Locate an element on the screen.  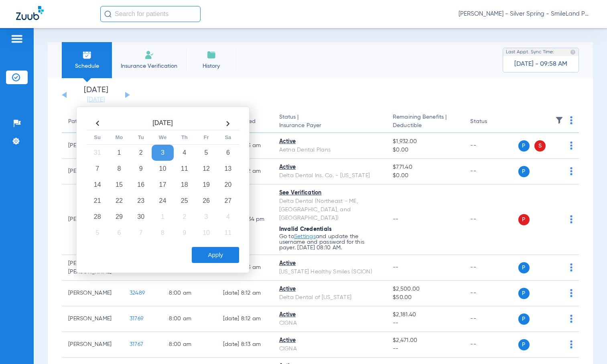
img: last sync help info is located at coordinates (573, 52).